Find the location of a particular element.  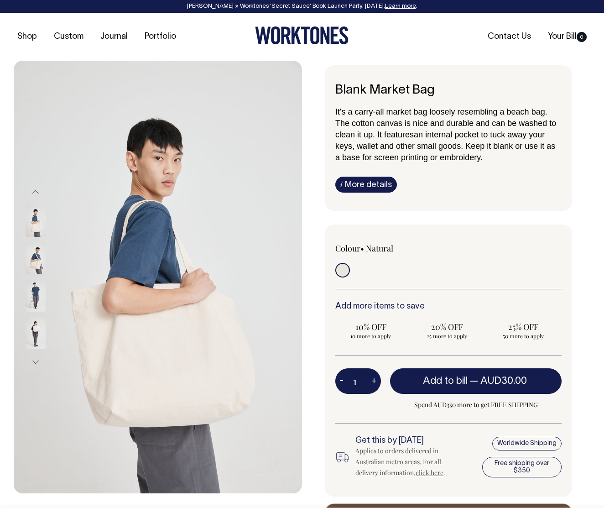

label: Natural is located at coordinates (380, 248).